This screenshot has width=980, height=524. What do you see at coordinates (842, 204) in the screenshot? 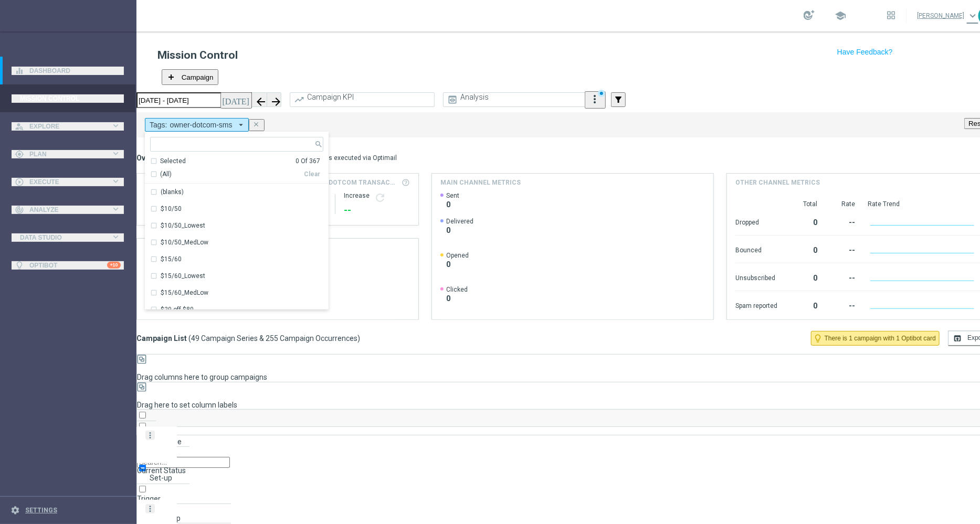
I see `div: Rate` at bounding box center [842, 204].